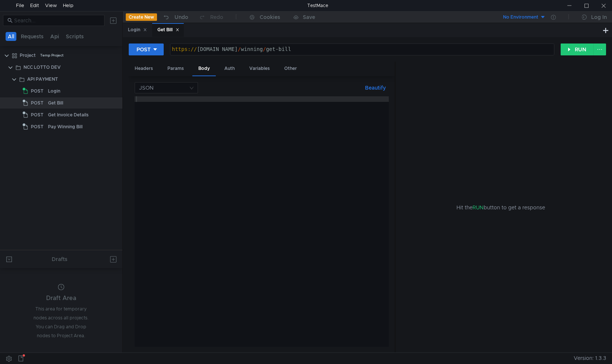 The height and width of the screenshot is (364, 612). Describe the element at coordinates (270, 17) in the screenshot. I see `div: Cookies` at that location.